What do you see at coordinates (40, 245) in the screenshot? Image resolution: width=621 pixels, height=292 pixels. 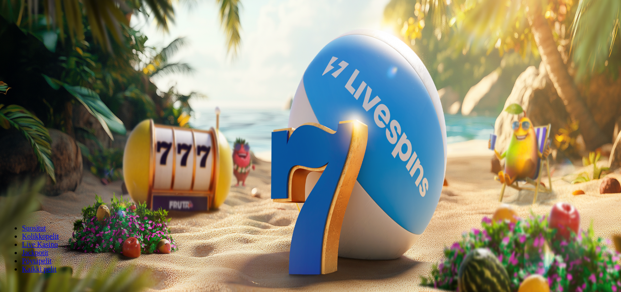 I see `a: Live Kasino` at bounding box center [40, 245].